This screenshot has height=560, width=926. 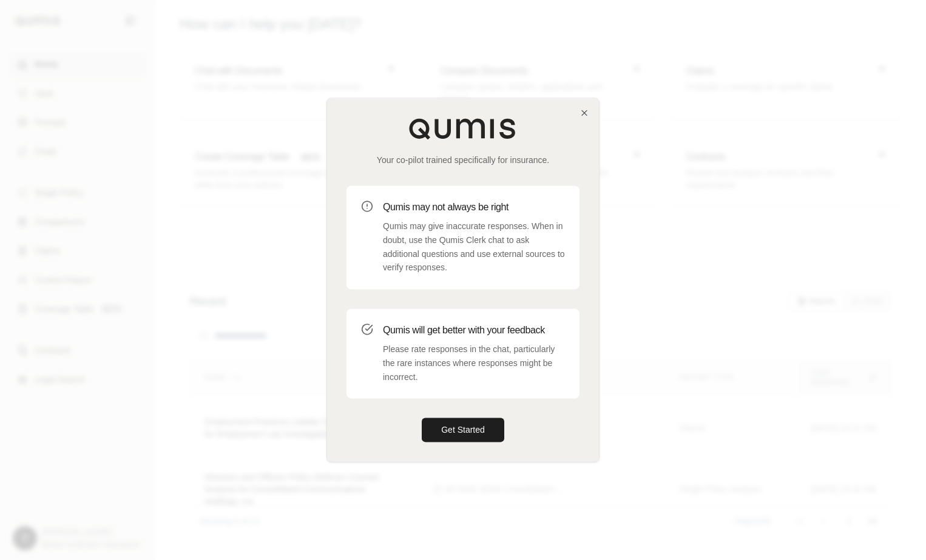 I want to click on p: Please rate responses in the chat, particularly the rare instances where responses might be incor..., so click(x=474, y=363).